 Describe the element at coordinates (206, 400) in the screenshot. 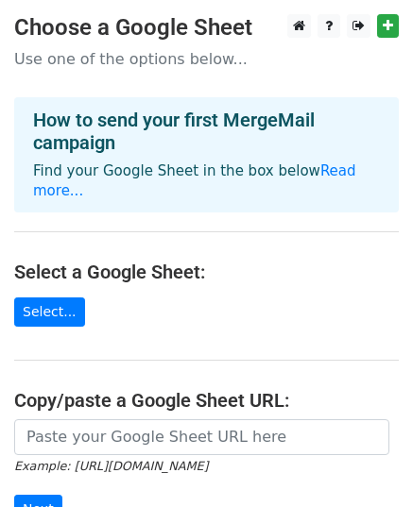

I see `h4: Copy/paste a Google Sheet URL:` at that location.